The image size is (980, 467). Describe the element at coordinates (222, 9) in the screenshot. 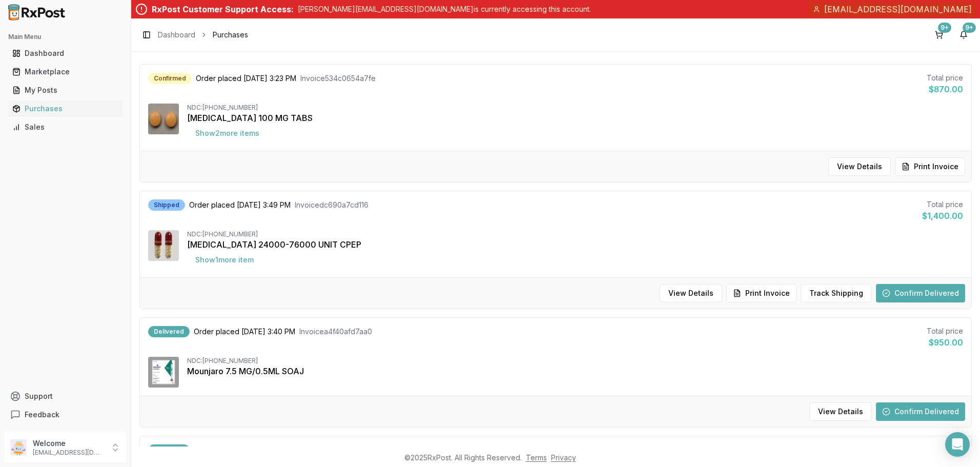

I see `div: RxPost Customer Support Access:` at that location.